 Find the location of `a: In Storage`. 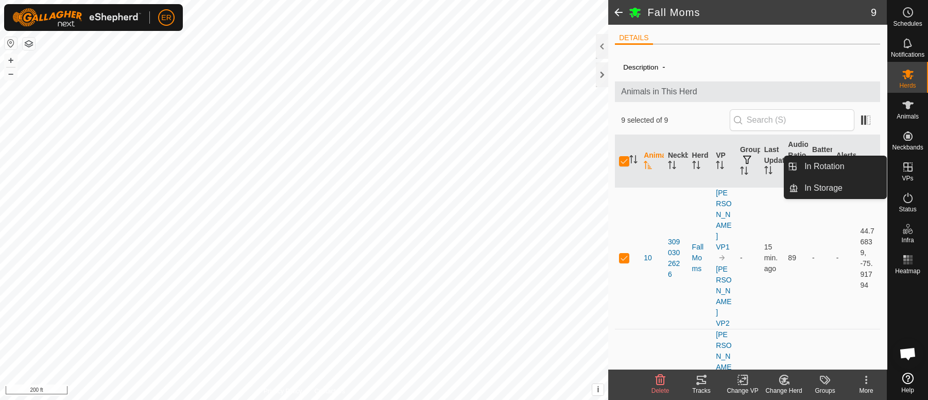

a: In Storage is located at coordinates (842, 188).